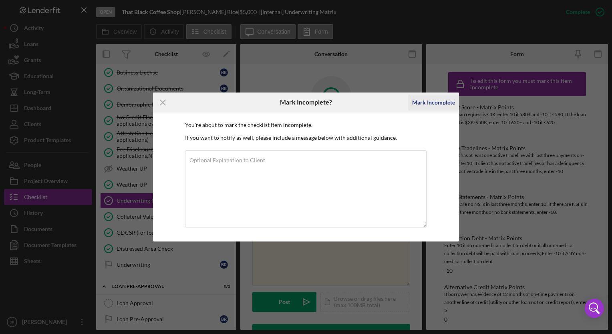 Image resolution: width=612 pixels, height=334 pixels. Describe the element at coordinates (227, 160) in the screenshot. I see `label: Optional Explanation to Client` at that location.